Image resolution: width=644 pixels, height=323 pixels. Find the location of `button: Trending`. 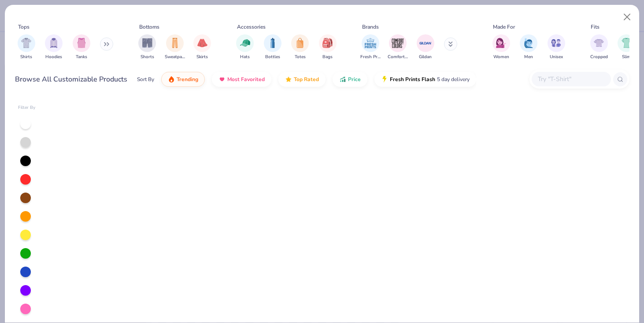

button: Trending is located at coordinates (183, 80).